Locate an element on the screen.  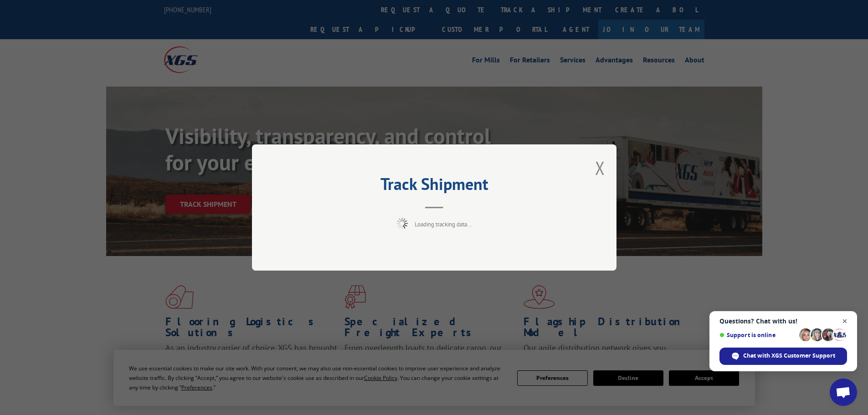
div: Chat with XGS Customer Support is located at coordinates (783, 356).